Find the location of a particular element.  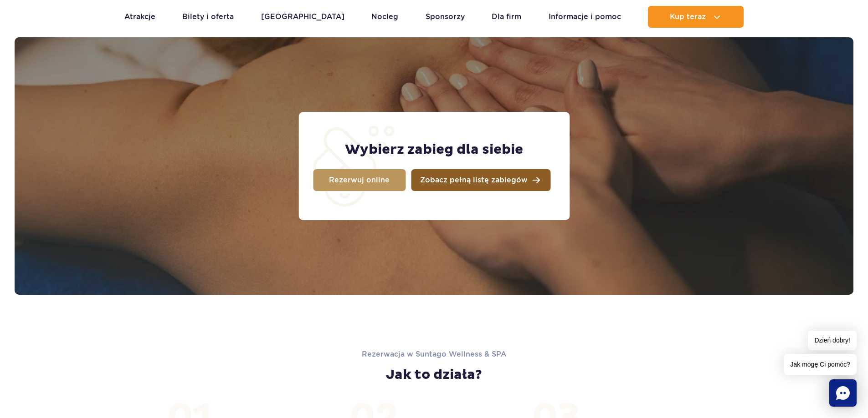

a: Rezerwuj online is located at coordinates (359, 180).